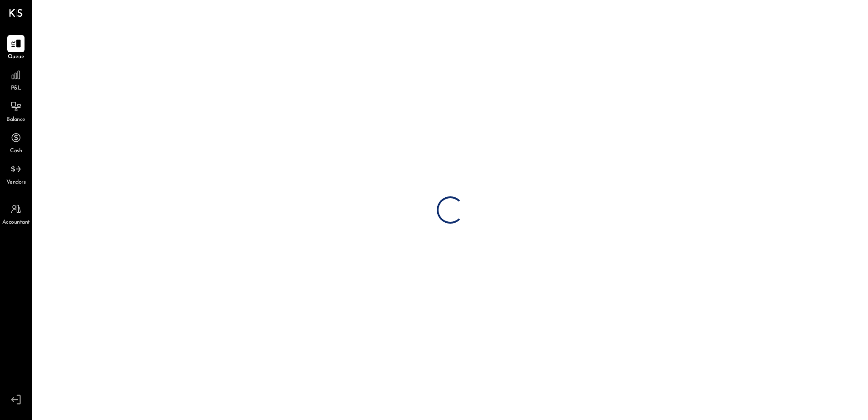 The width and height of the screenshot is (868, 420). I want to click on a: Accountant, so click(16, 214).